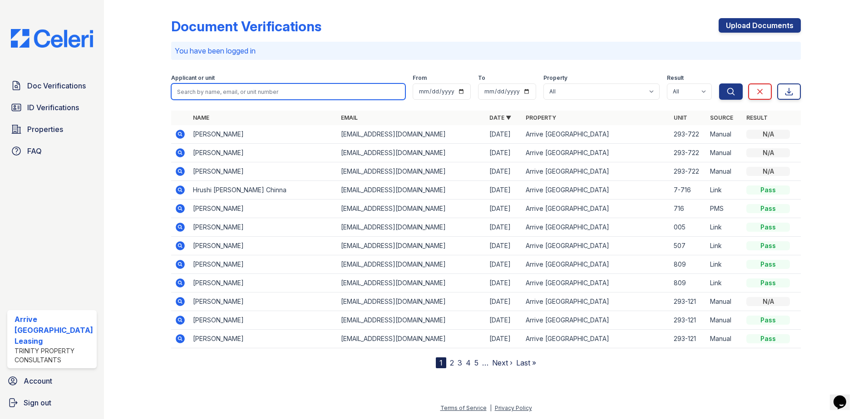 This screenshot has width=868, height=419. What do you see at coordinates (349, 118) in the screenshot?
I see `a: Email` at bounding box center [349, 118].